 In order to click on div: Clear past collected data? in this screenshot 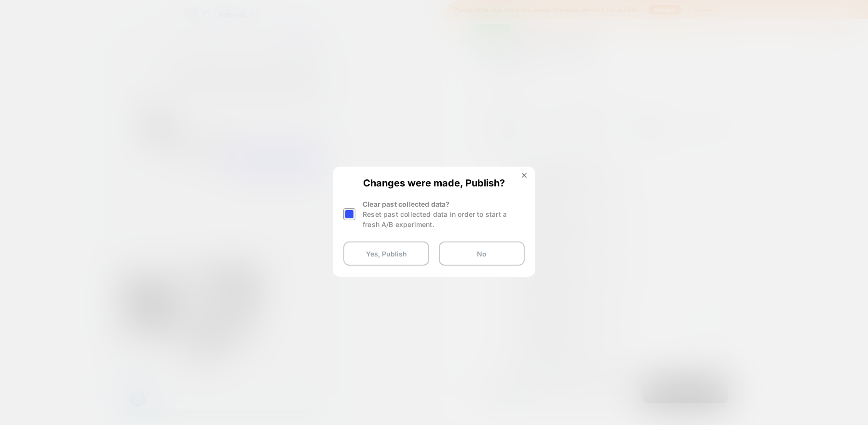, I will do `click(443, 214)`.